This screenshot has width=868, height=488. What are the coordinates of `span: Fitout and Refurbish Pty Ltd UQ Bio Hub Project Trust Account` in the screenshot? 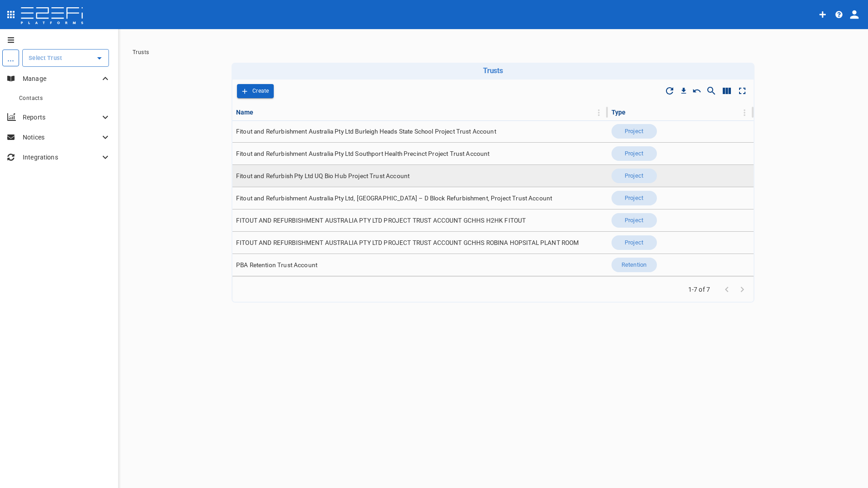 It's located at (323, 176).